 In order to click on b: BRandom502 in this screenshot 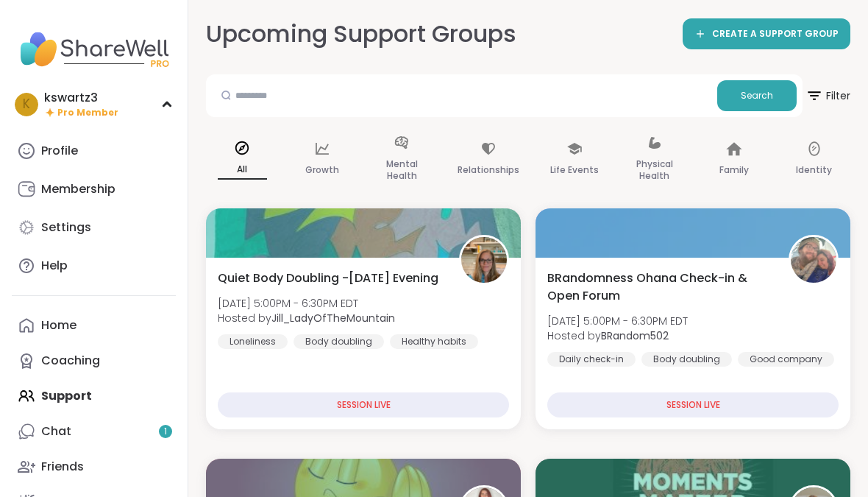, I will do `click(635, 336)`.